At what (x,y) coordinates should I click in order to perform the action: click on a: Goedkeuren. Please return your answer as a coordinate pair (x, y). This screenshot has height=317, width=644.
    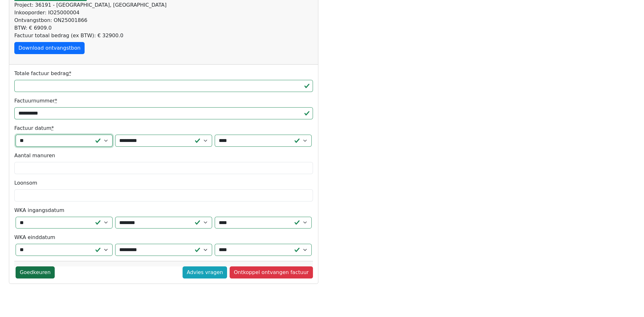
    Looking at the image, I should click on (35, 272).